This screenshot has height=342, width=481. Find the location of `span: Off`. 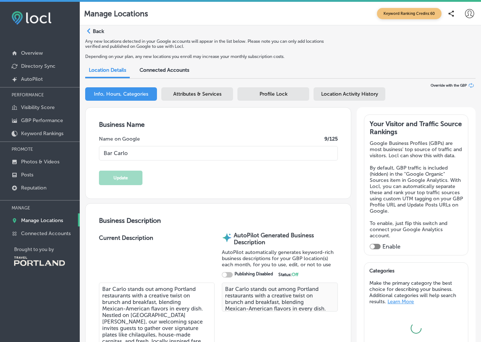

span: Off is located at coordinates (295, 275).